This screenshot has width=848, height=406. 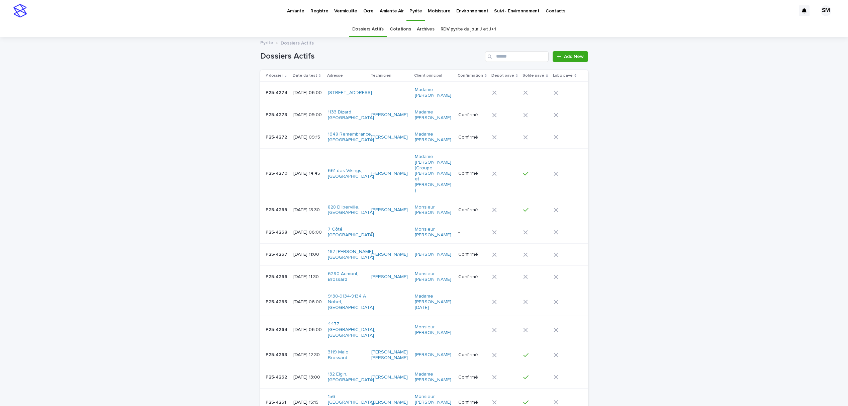 I want to click on p: P25-4270, so click(x=277, y=173).